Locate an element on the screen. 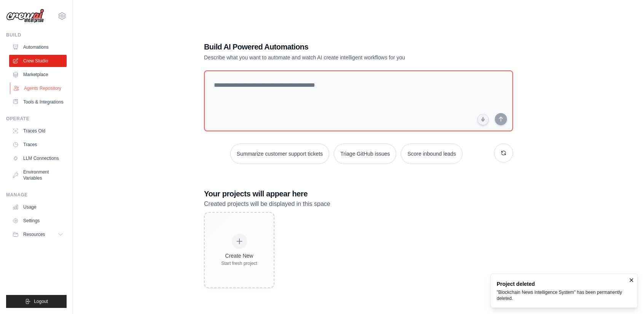 The height and width of the screenshot is (314, 644). a: Traces is located at coordinates (38, 145).